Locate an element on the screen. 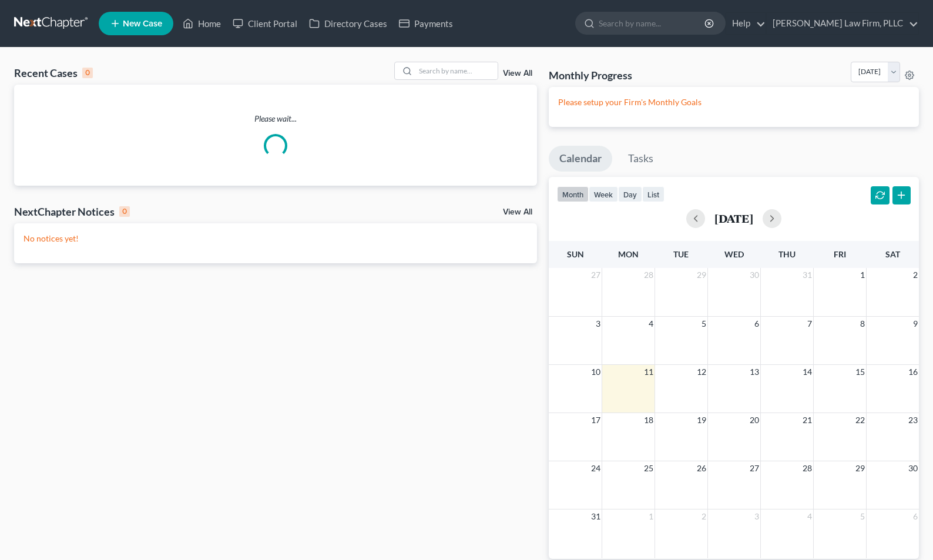 The width and height of the screenshot is (933, 560). span: 19 is located at coordinates (702, 420).